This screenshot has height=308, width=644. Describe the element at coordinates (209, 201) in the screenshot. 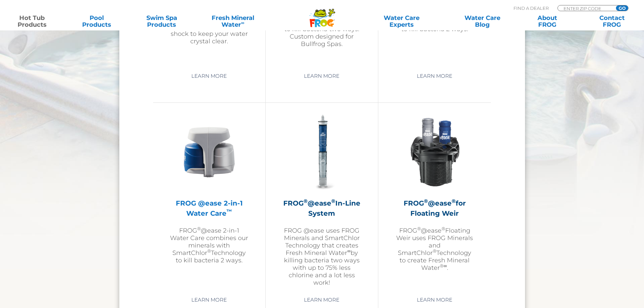

I see `a: FROG @ease 2-in-1 Water Care™FROG®@ease 2-in-1 Water Care combines our minerals with SmartChlor®T...` at that location.